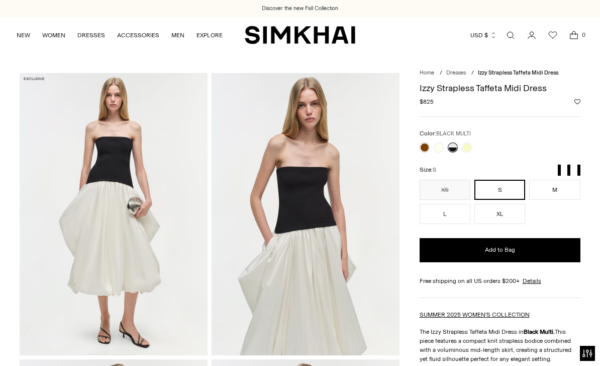  What do you see at coordinates (54, 35) in the screenshot?
I see `a: WOMEN` at bounding box center [54, 35].